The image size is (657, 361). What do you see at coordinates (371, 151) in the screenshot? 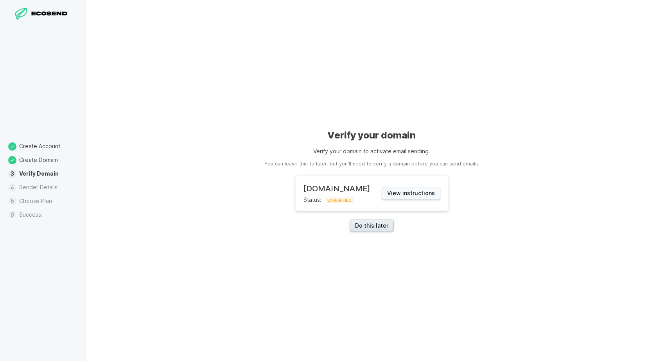
I see `p: Verify your domain to activate email sending.` at bounding box center [371, 151].